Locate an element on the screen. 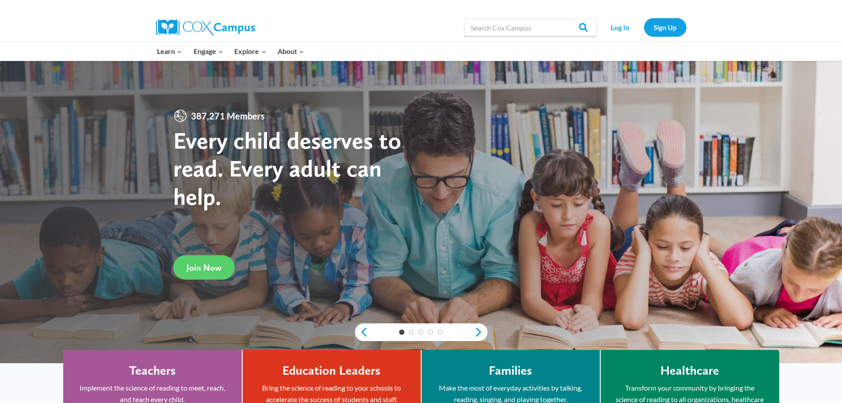  a: previous is located at coordinates (362, 332).